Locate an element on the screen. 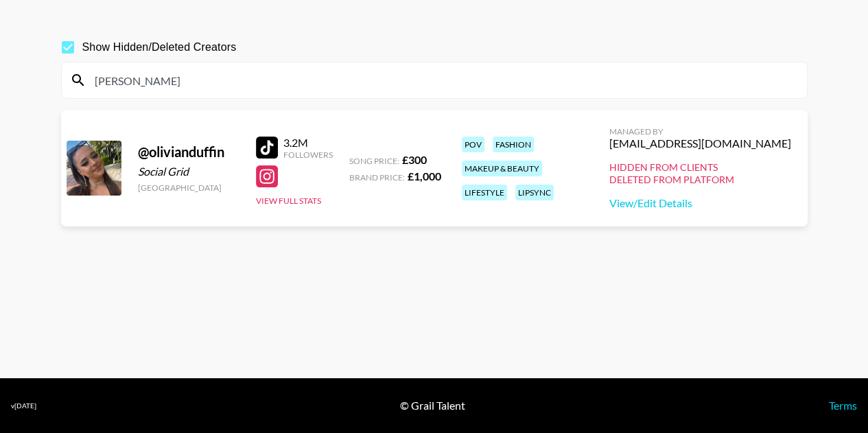 This screenshot has width=868, height=433. strong: £ 1,000 is located at coordinates (424, 176).